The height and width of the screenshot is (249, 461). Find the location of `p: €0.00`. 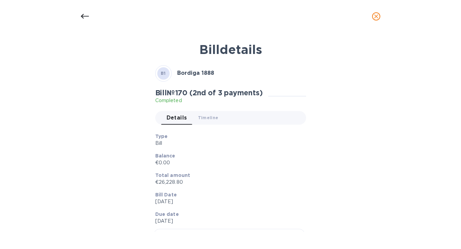

p: €0.00 is located at coordinates (228, 163).